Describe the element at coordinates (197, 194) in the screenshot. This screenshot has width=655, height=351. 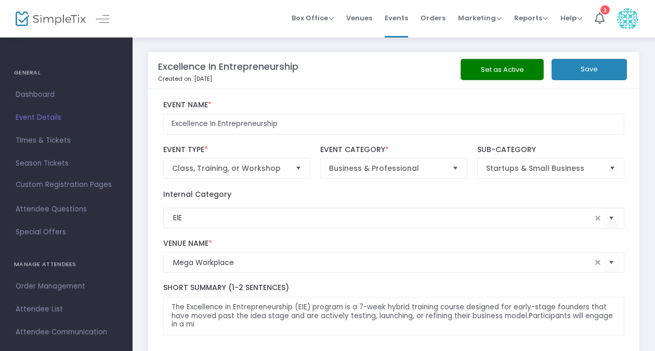
I see `label: Internal Category` at that location.